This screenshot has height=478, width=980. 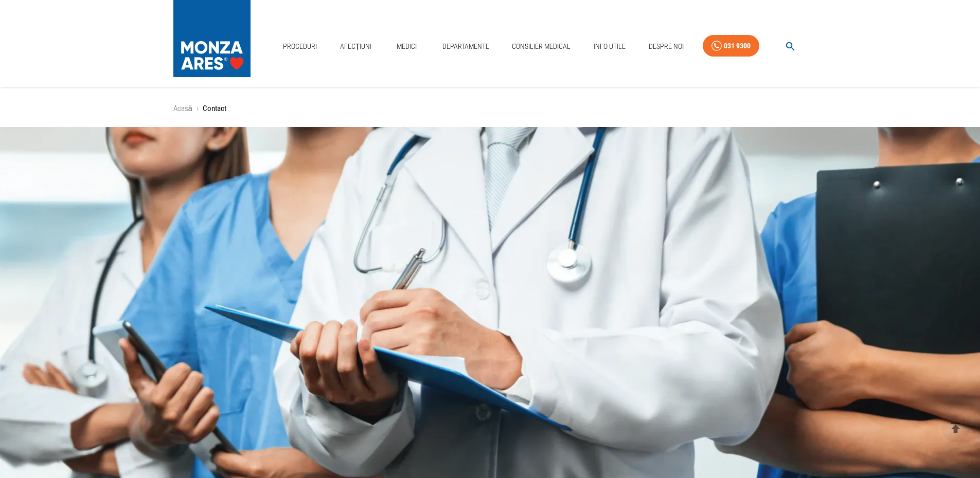 What do you see at coordinates (407, 46) in the screenshot?
I see `a: Medici` at bounding box center [407, 46].